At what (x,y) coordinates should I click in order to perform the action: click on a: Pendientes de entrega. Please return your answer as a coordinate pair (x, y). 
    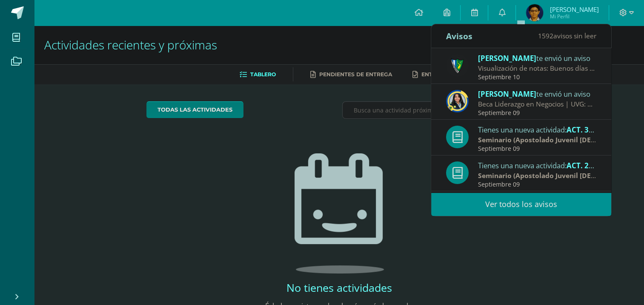
    Looking at the image, I should click on (351, 74).